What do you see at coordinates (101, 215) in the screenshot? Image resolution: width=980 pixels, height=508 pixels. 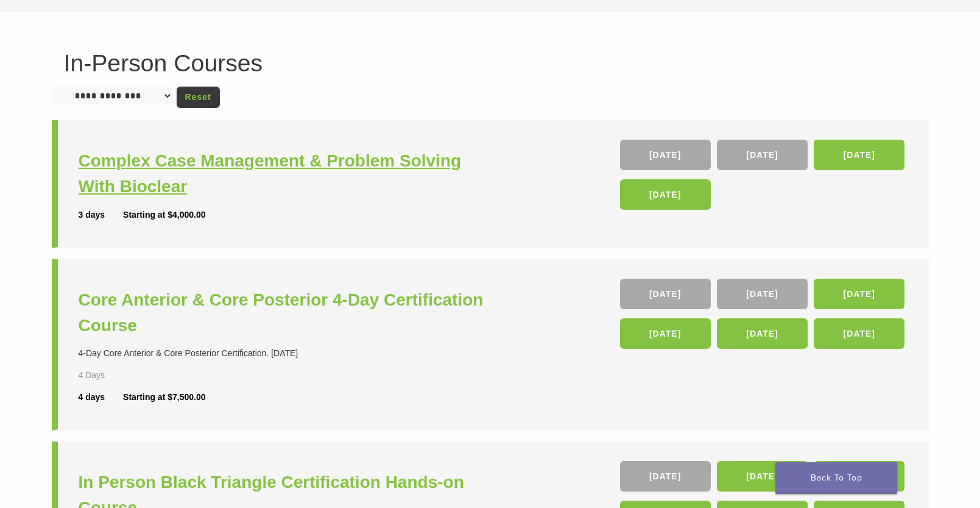 I see `div: 3 days` at bounding box center [101, 215].